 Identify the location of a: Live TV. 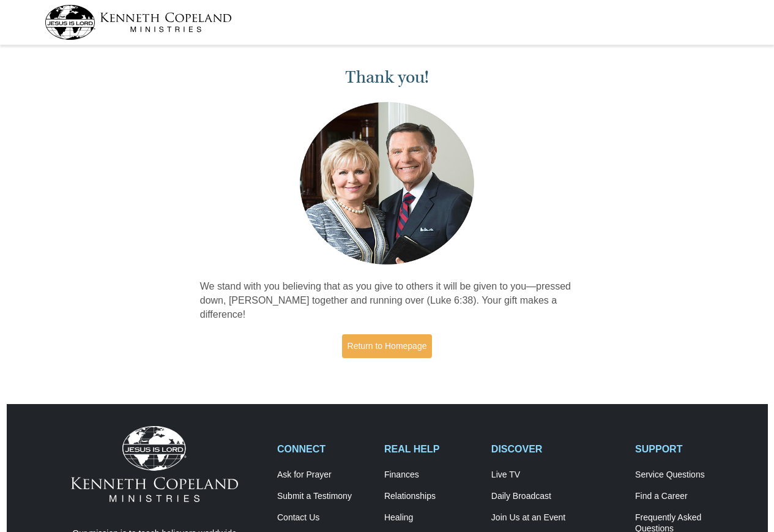
(557, 475).